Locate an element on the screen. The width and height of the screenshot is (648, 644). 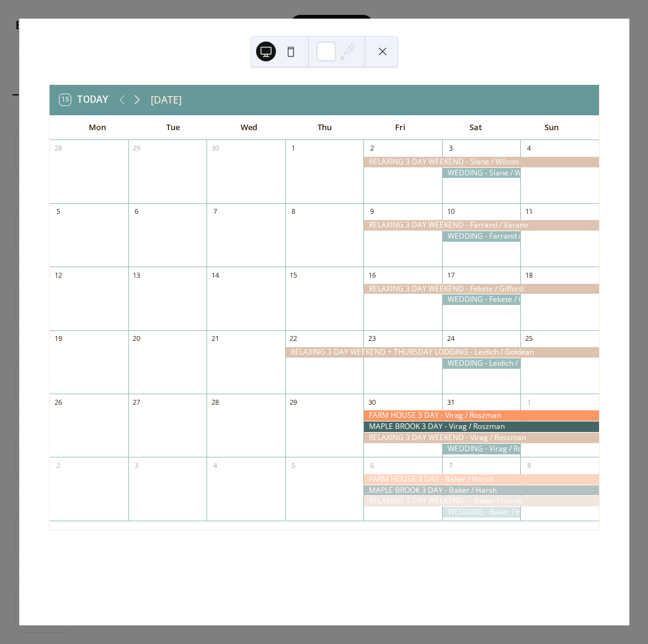
div: Mon is located at coordinates (98, 128).